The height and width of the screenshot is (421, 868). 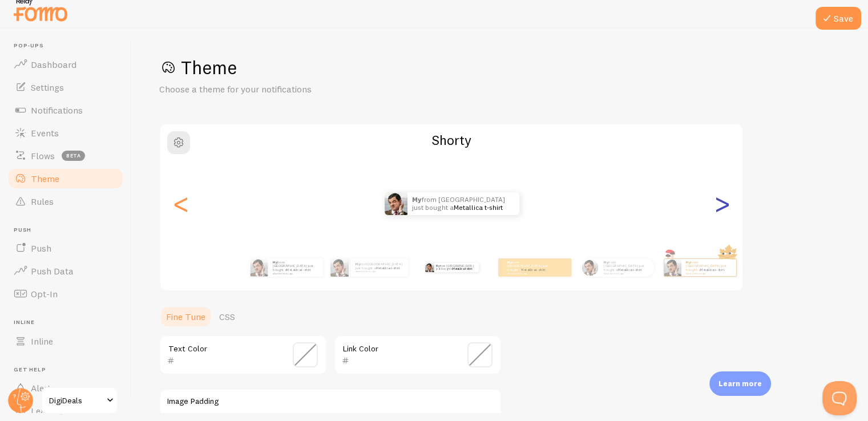 What do you see at coordinates (740, 384) in the screenshot?
I see `p: Learn more` at bounding box center [740, 384].